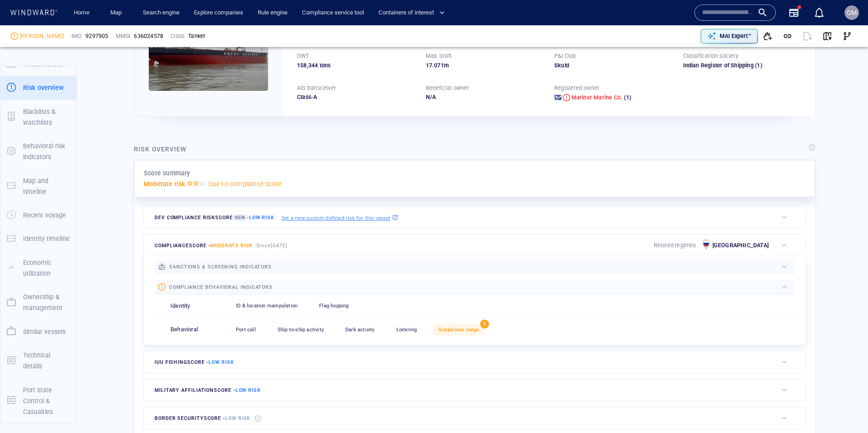 The width and height of the screenshot is (868, 433). What do you see at coordinates (46, 239) in the screenshot?
I see `p: Identity timeline` at bounding box center [46, 239].